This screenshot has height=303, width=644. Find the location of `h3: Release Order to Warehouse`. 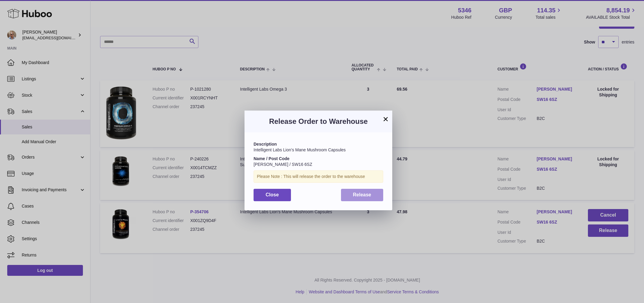

h3: Release Order to Warehouse is located at coordinates (319, 121).